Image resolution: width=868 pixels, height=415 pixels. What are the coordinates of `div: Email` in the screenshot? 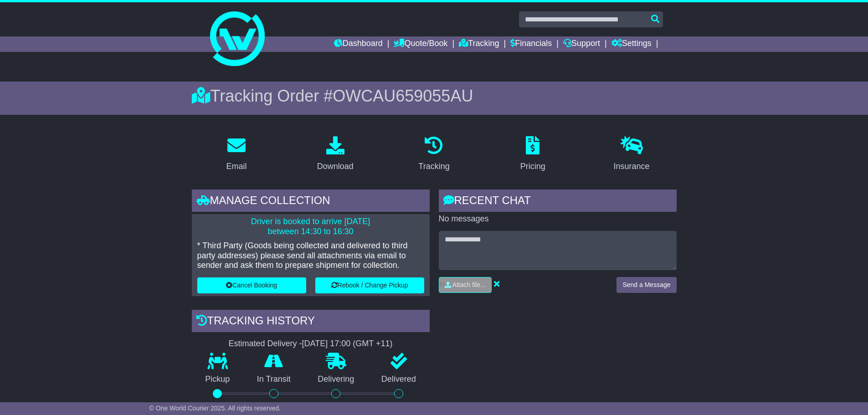 It's located at (236, 167).